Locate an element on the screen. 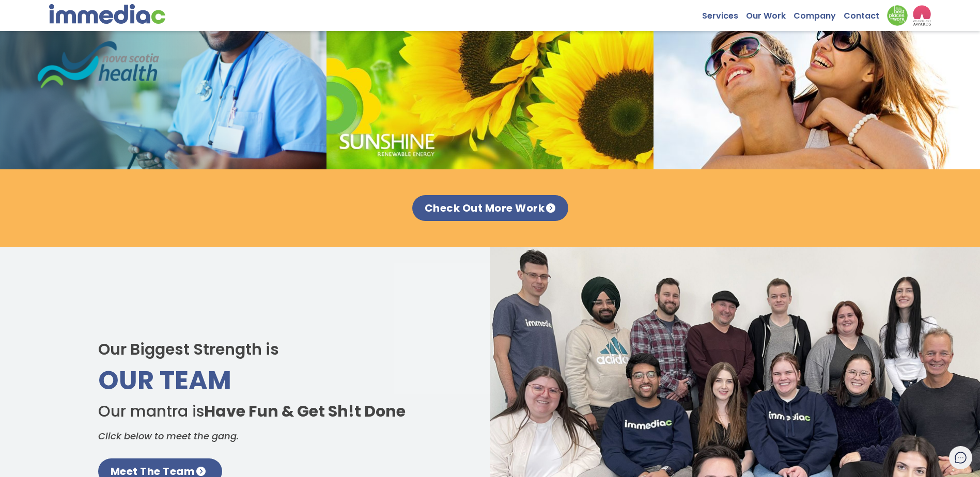  img: logo2_wea_nobg.webp is located at coordinates (922, 15).